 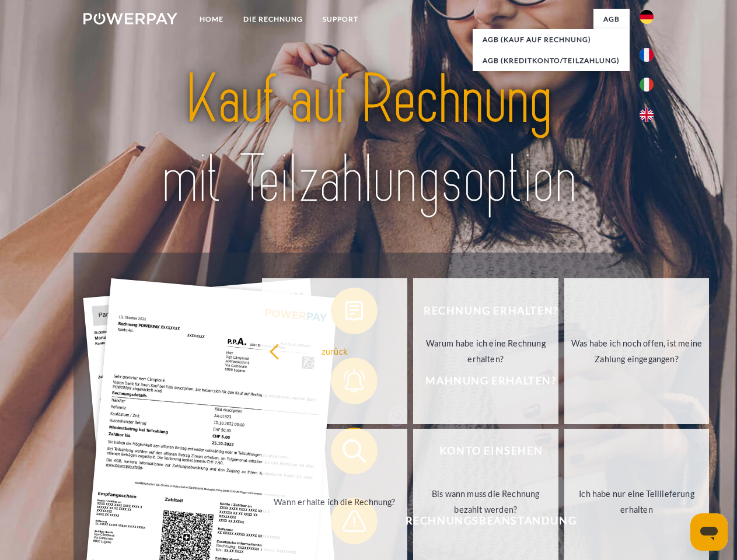 What do you see at coordinates (646, 85) in the screenshot?
I see `img: it` at bounding box center [646, 85].